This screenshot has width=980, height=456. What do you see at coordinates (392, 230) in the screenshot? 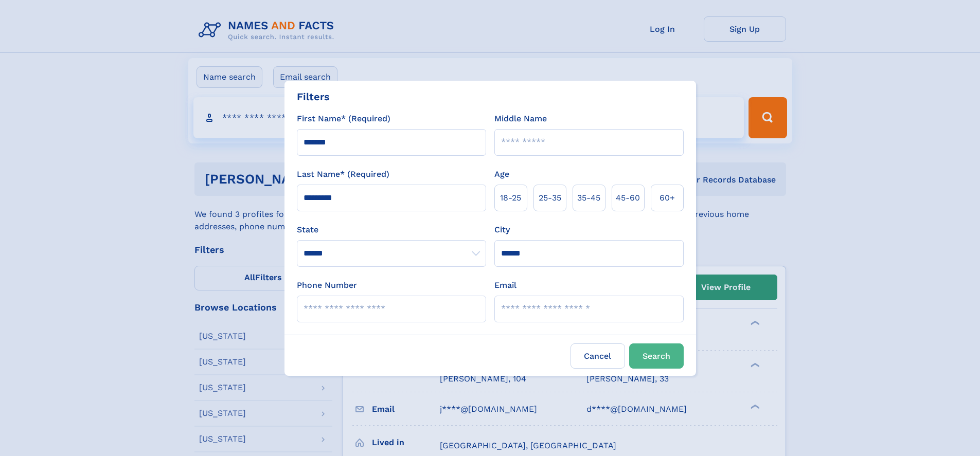
I see `label: State` at bounding box center [392, 230].